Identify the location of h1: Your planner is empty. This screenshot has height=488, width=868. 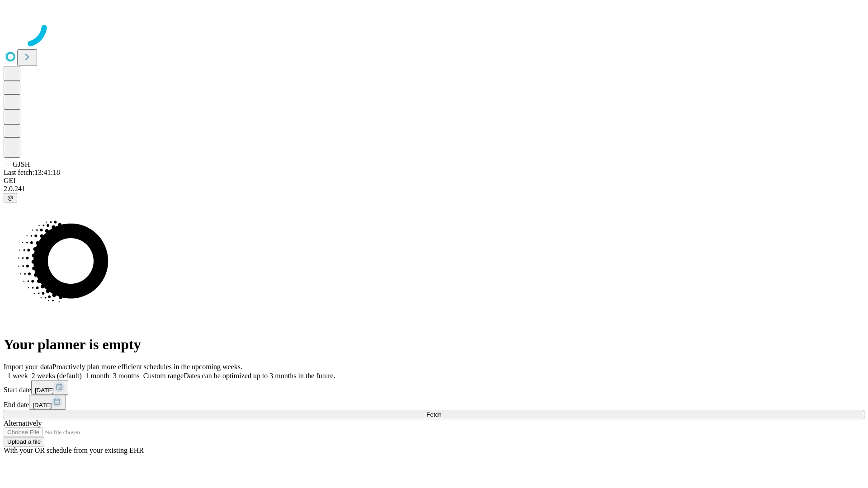
(434, 344).